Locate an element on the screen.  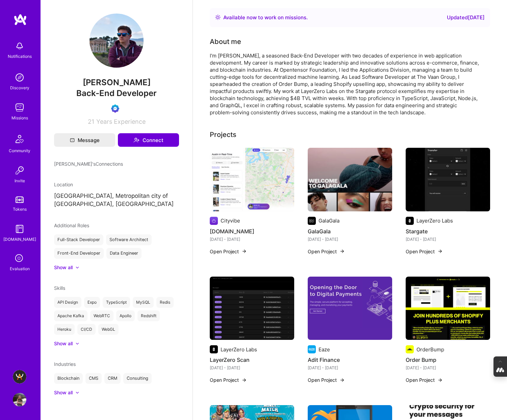
i: icon SelectionTeam is located at coordinates (20, 258).